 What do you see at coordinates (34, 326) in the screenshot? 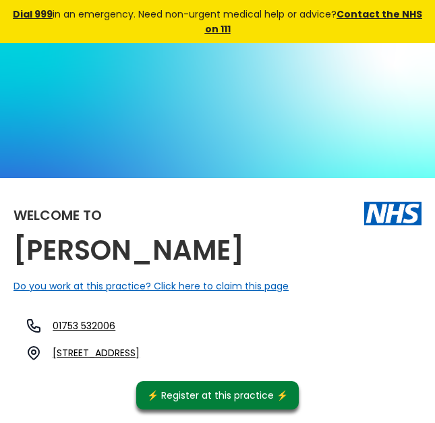
I see `img: telephone icon` at bounding box center [34, 326].